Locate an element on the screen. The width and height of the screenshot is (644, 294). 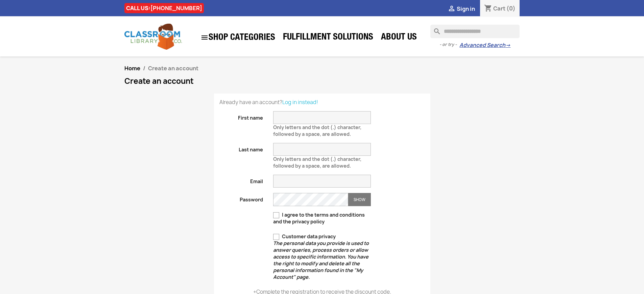
i: search is located at coordinates (434, 29).